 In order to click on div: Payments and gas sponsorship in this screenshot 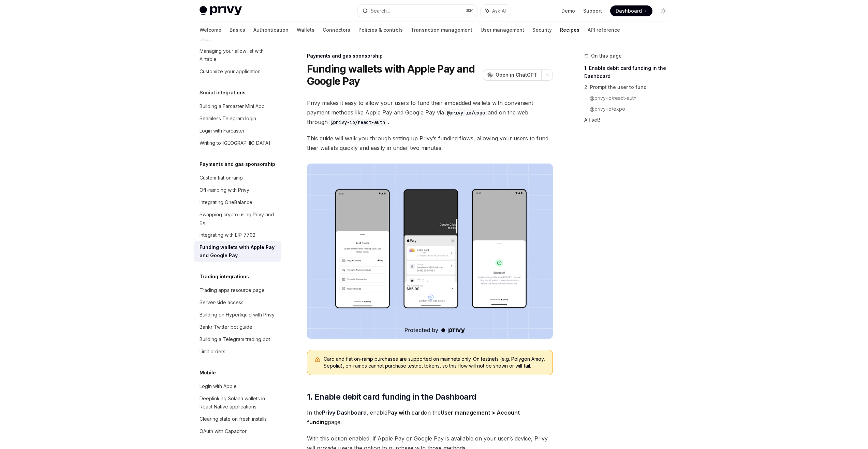, I will do `click(430, 56)`.